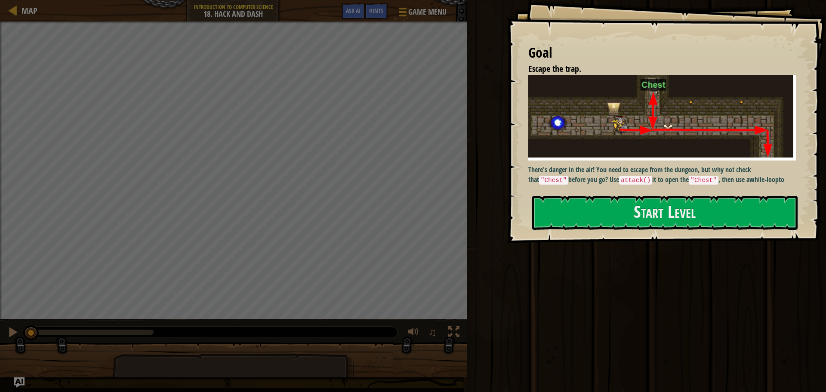  Describe the element at coordinates (13, 333) in the screenshot. I see `button: Ctrl + P: Pause` at that location.